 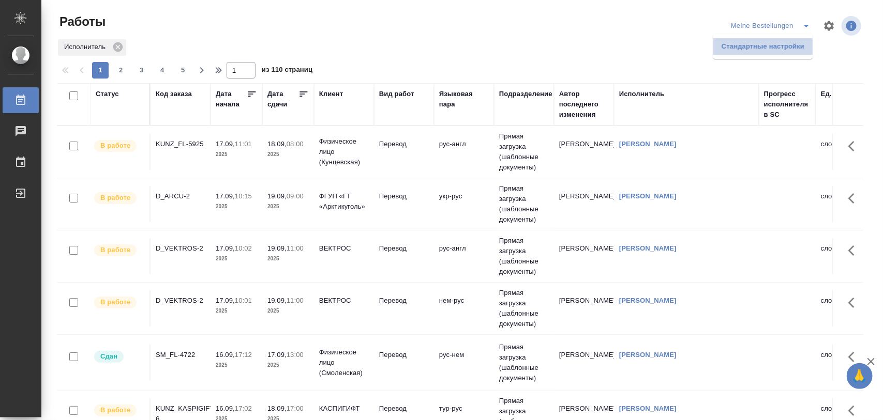 What do you see at coordinates (464, 204) in the screenshot?
I see `td: укр-рус` at bounding box center [464, 204].